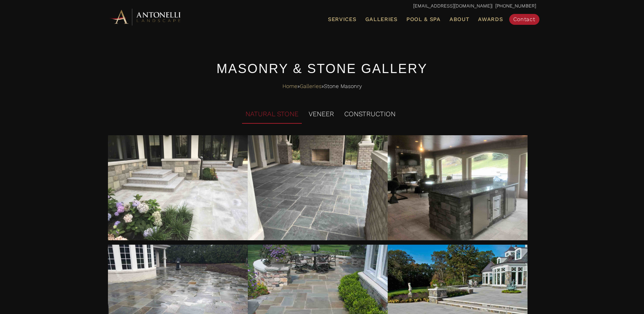 This screenshot has height=314, width=644. I want to click on span: Contact, so click(524, 19).